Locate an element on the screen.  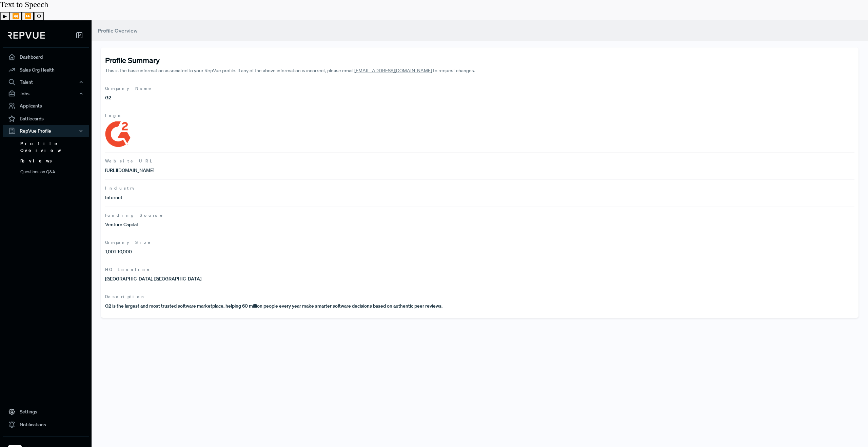
a: Applicants is located at coordinates (46, 106).